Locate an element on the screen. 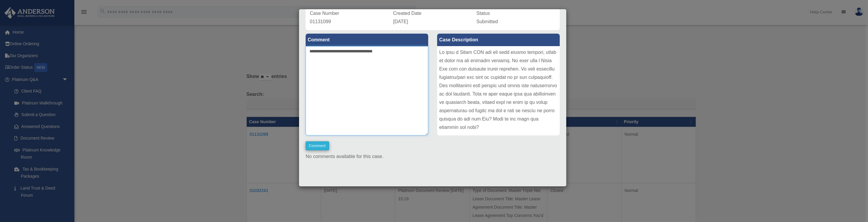 The height and width of the screenshot is (222, 868). button: Comment is located at coordinates (317, 145).